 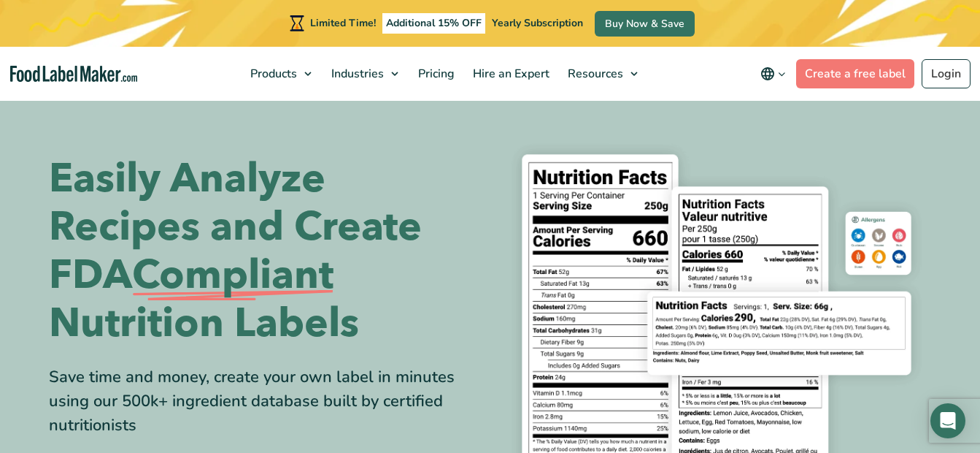 I want to click on span: Limited Time!, so click(x=343, y=23).